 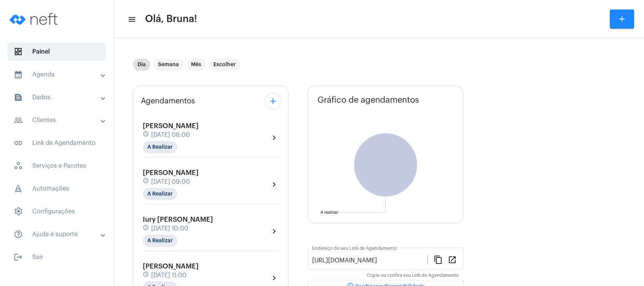 What do you see at coordinates (329, 212) in the screenshot?
I see `text: A realizar` at bounding box center [329, 212].